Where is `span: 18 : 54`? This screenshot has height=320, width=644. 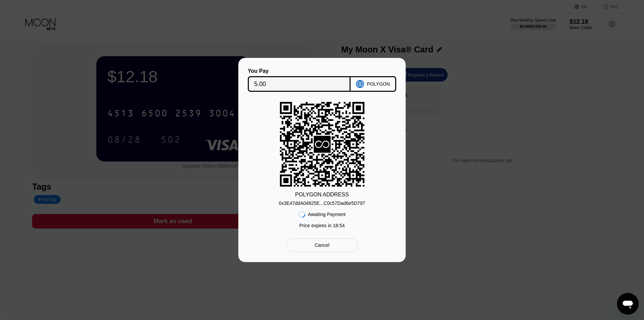 span: 18 : 54 is located at coordinates (339, 226).